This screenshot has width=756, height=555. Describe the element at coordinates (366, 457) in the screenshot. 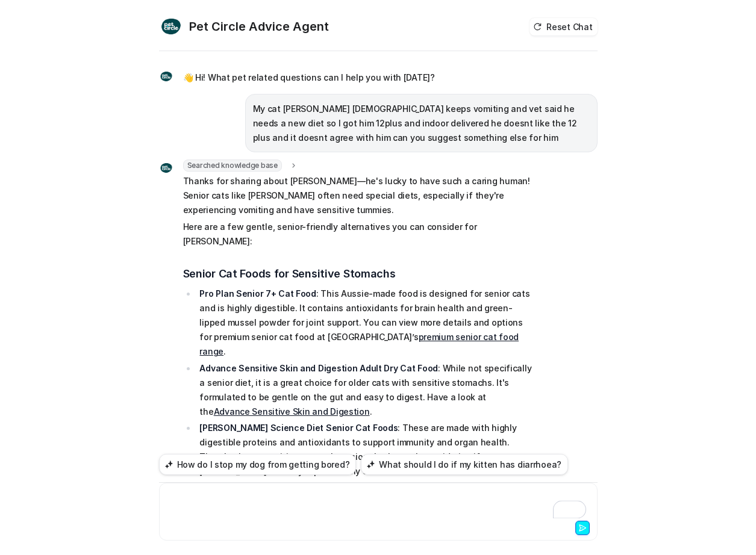

I see `p: : These are made with highly digestible proteins and antioxidants to support immunity and organ h...` at that location.